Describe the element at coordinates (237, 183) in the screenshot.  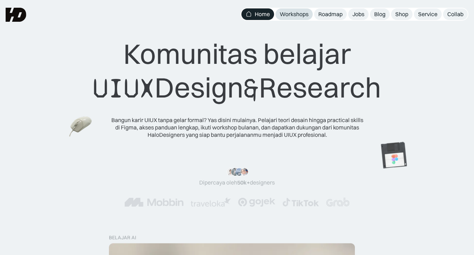
I see `div: Dipercaya oleh designers` at that location.